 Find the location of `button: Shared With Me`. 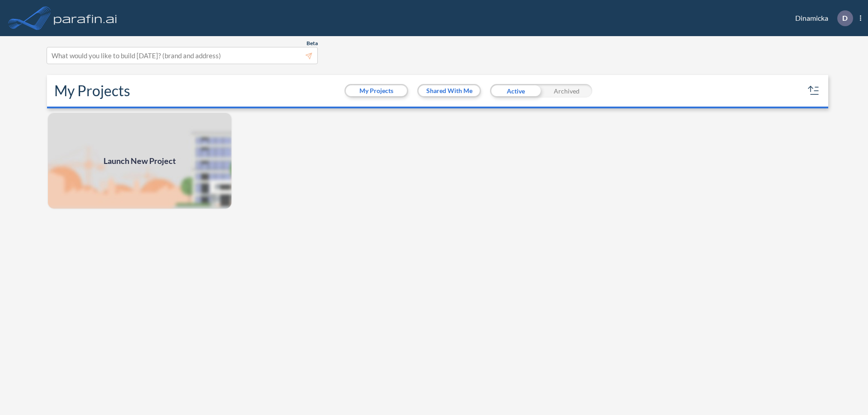

button: Shared With Me is located at coordinates (449, 91).